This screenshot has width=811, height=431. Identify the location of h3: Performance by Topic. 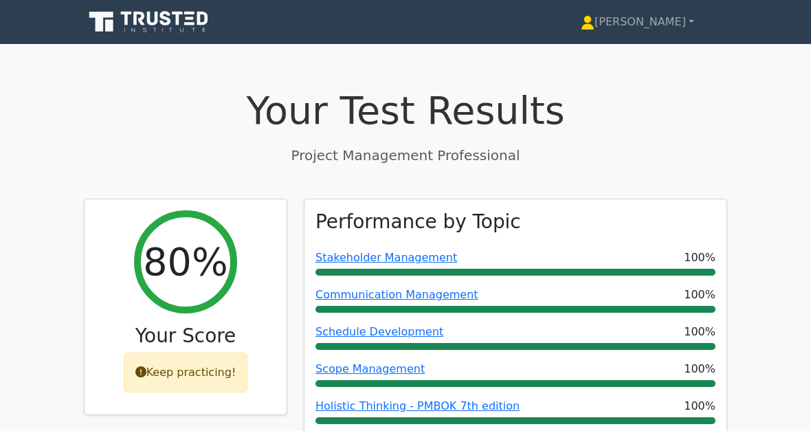
(418, 221).